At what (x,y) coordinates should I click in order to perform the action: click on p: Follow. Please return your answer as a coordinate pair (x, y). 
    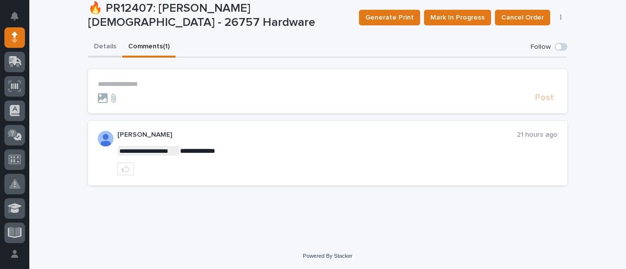
    Looking at the image, I should click on (540, 47).